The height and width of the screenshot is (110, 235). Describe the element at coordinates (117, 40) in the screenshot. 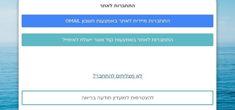

I see `a: התחברות לאתר באמצעות קוד אשר יישלח לאימייל` at that location.